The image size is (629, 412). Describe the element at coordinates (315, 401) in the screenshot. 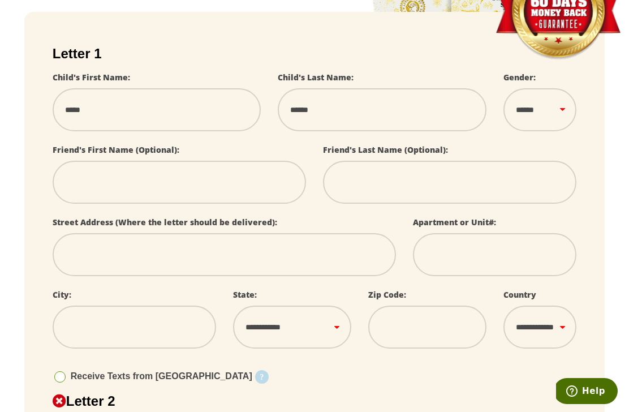

I see `h2: Letter 2` at that location.